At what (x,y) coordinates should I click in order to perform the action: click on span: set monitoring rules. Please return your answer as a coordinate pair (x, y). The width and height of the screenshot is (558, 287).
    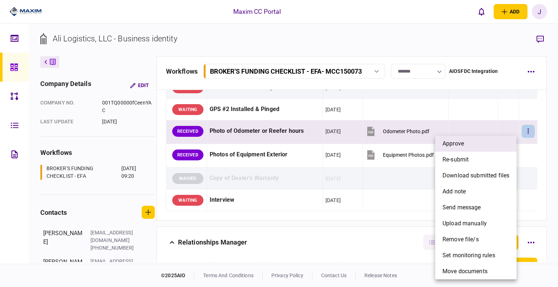
    Looking at the image, I should click on (469, 256).